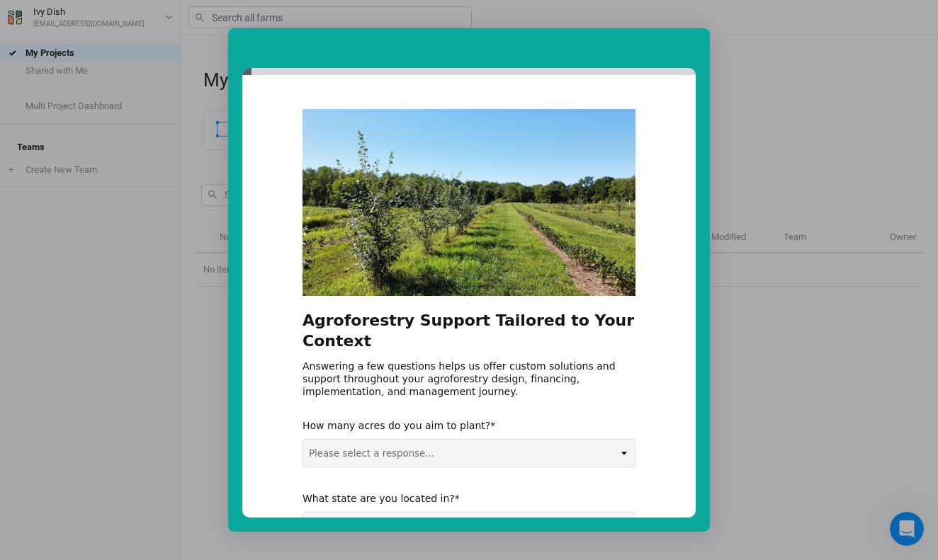  I want to click on select: Please select a response..., so click(469, 454).